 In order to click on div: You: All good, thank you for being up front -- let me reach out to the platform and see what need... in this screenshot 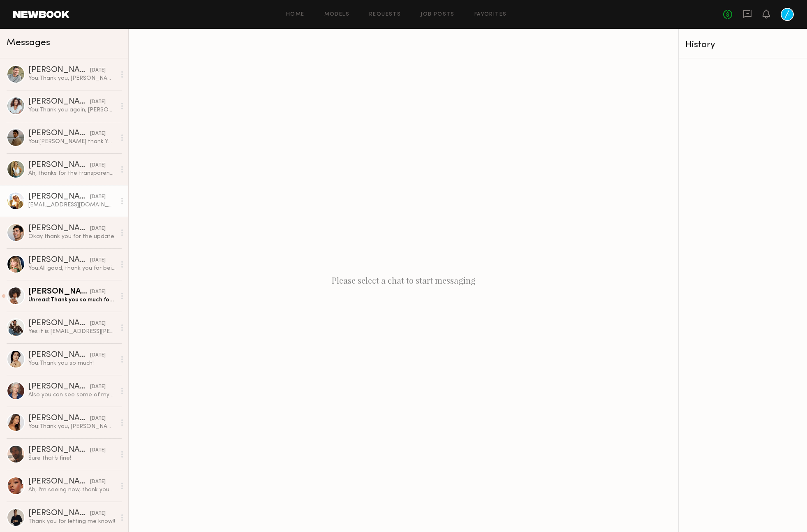, I will do `click(72, 268)`.